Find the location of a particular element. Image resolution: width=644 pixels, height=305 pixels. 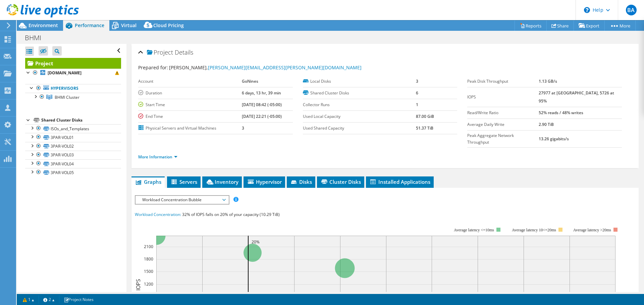

b: 13.26 gigabits/s is located at coordinates (554, 139).